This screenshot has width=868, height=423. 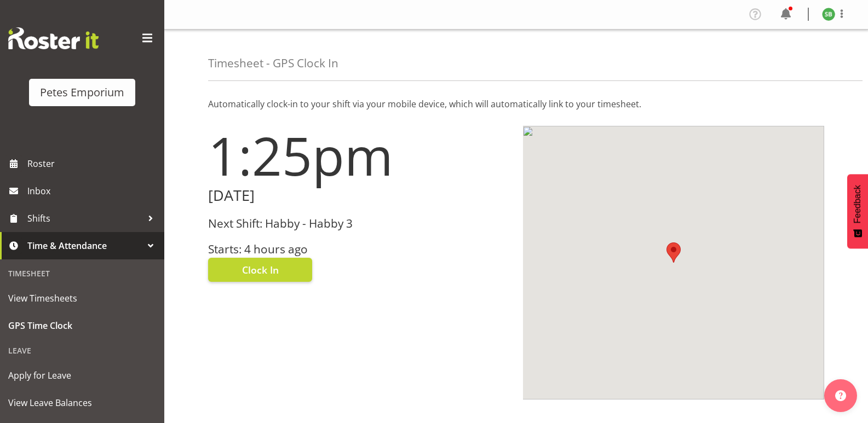 What do you see at coordinates (82, 326) in the screenshot?
I see `a: GPS Time Clock` at bounding box center [82, 326].